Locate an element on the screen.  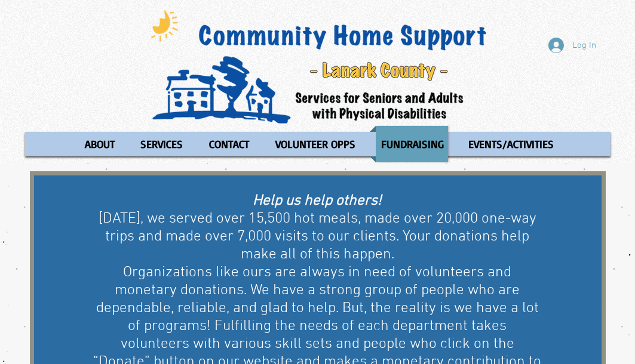
p: ABOUT is located at coordinates (100, 144).